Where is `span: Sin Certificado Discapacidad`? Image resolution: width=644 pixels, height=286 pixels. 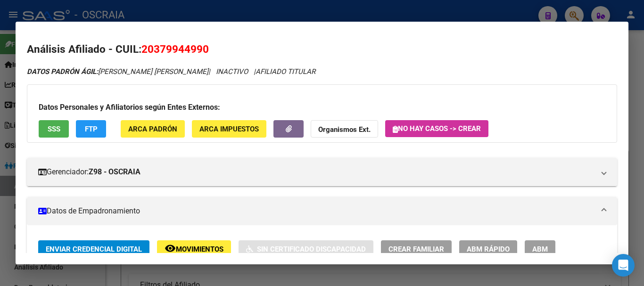
span: Sin Certificado Discapacidad is located at coordinates (311, 250).